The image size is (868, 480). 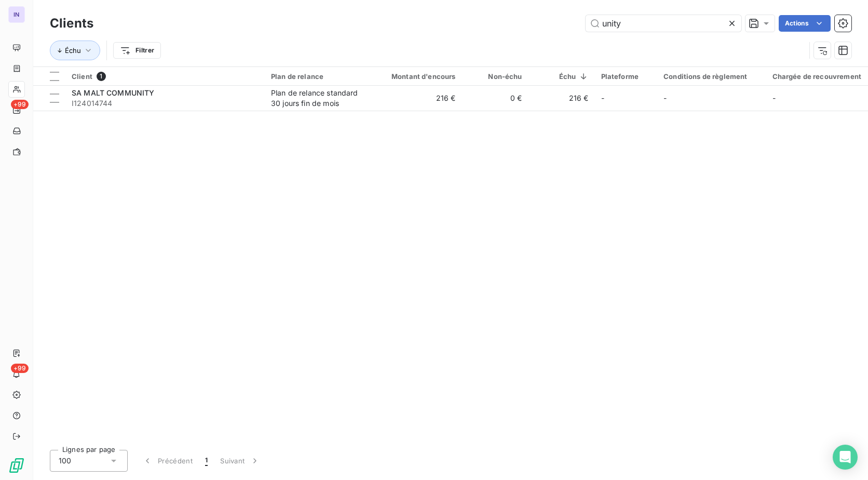 I want to click on td: 0 €, so click(x=496, y=98).